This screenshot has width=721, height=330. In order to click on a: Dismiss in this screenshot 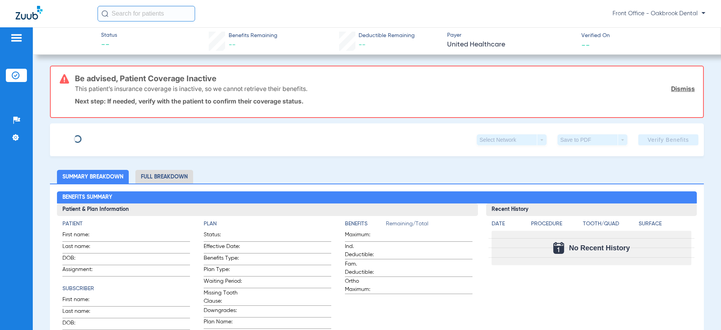, I will do `click(683, 89)`.